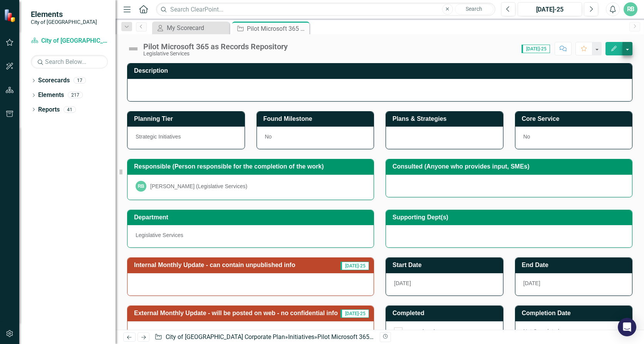  Describe the element at coordinates (215, 54) in the screenshot. I see `div: Legislative Services` at that location.